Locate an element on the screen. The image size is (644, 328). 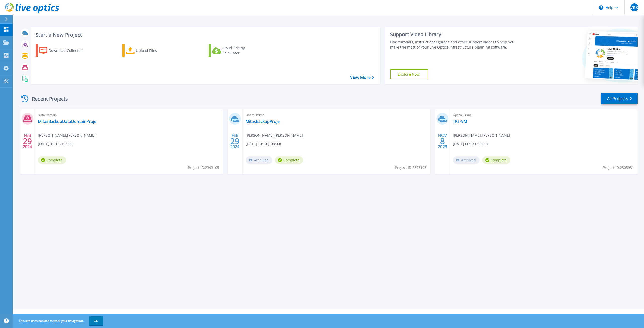
div: Recent Projects is located at coordinates (47, 98).